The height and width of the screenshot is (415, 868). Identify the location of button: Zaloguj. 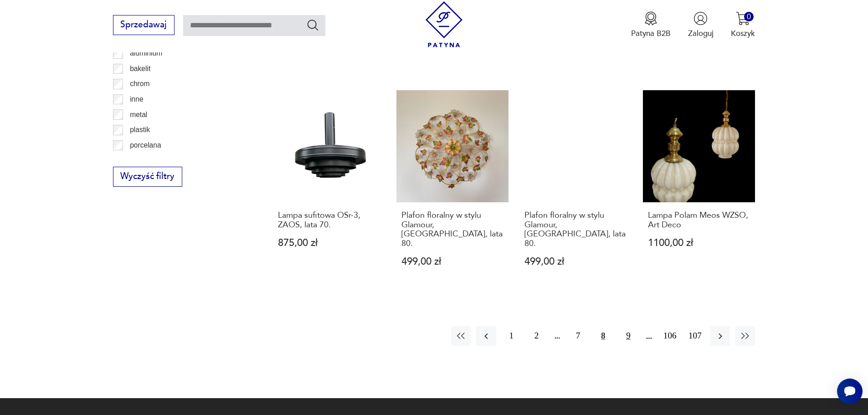
(701, 25).